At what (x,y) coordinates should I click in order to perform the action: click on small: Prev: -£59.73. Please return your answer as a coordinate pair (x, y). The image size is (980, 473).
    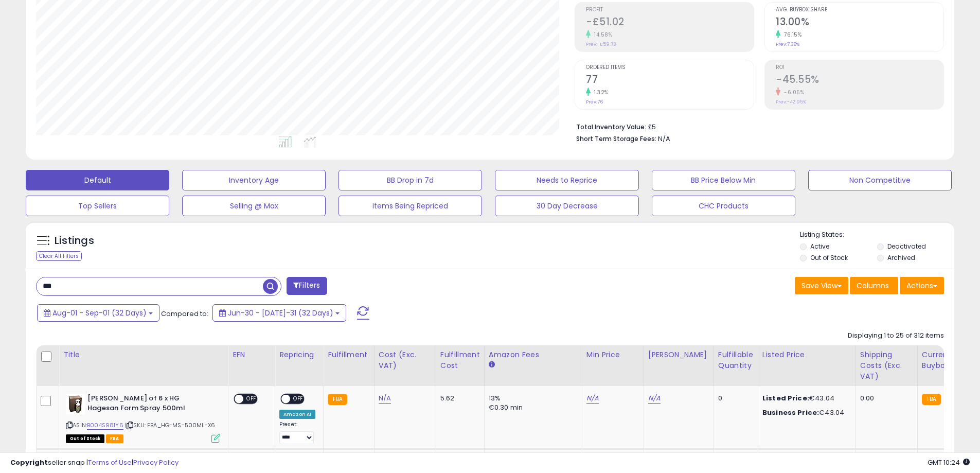
    Looking at the image, I should click on (601, 44).